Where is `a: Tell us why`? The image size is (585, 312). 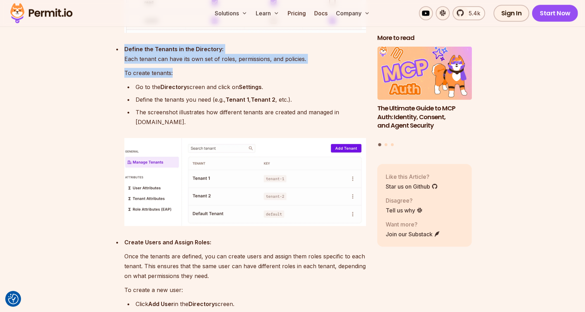 a: Tell us why is located at coordinates (404, 210).